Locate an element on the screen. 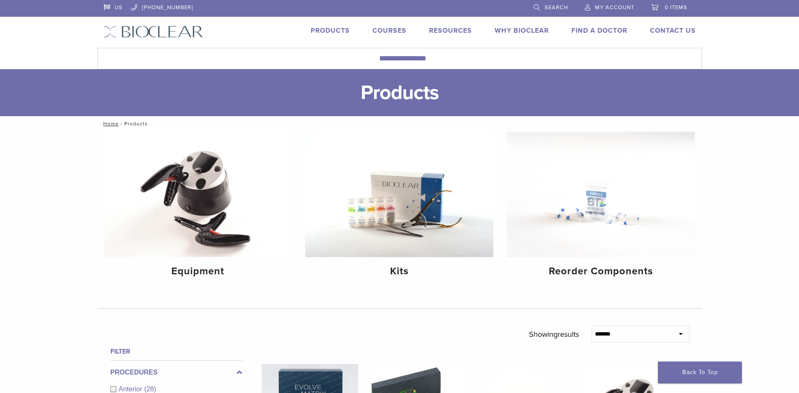 Image resolution: width=799 pixels, height=393 pixels. a: Back To Top is located at coordinates (700, 373).